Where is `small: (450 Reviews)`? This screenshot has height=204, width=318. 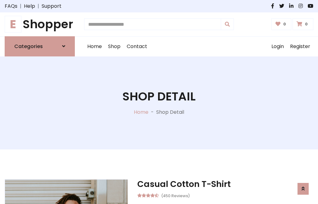
small: (450 Reviews) is located at coordinates (175, 196).